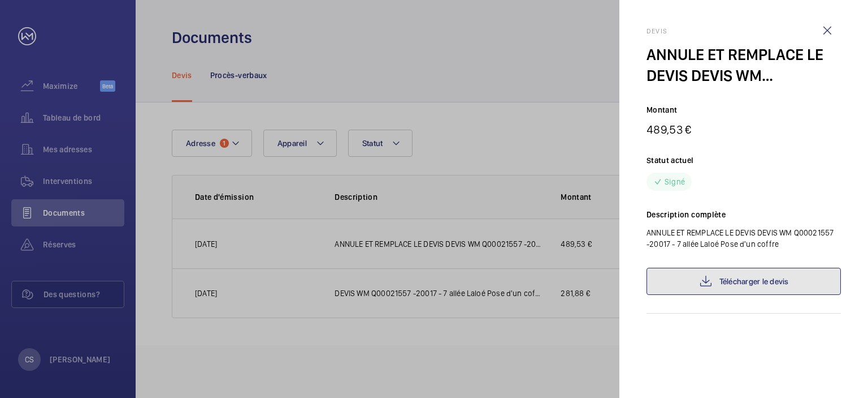  I want to click on p: Statut actuel, so click(744, 160).